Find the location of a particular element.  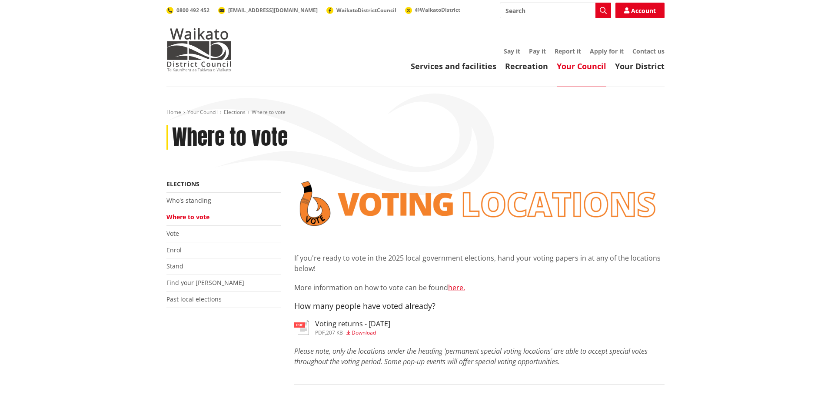

a: @WaikatoDistrict is located at coordinates (433, 10).